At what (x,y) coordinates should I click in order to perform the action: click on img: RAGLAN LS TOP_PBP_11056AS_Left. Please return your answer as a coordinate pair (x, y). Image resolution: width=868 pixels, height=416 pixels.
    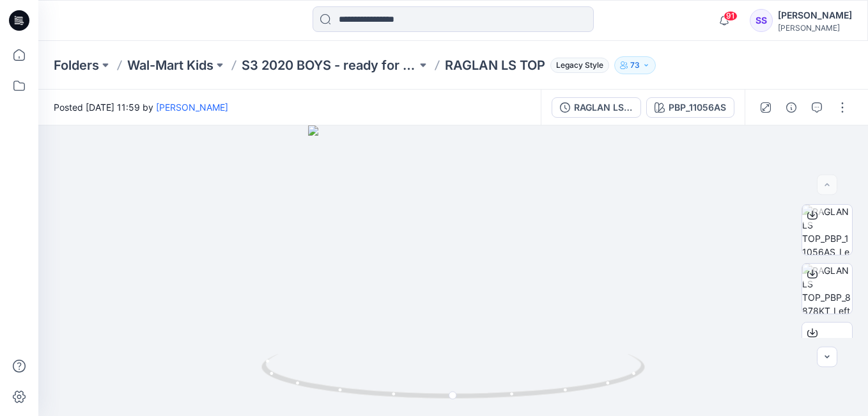
    Looking at the image, I should click on (828, 230).